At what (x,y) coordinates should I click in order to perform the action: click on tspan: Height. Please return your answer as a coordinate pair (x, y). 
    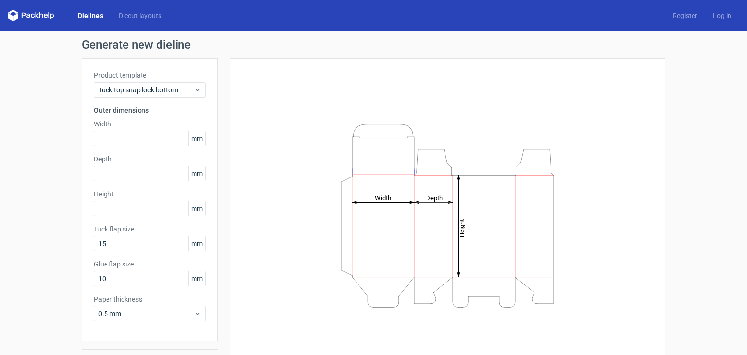
    Looking at the image, I should click on (462, 228).